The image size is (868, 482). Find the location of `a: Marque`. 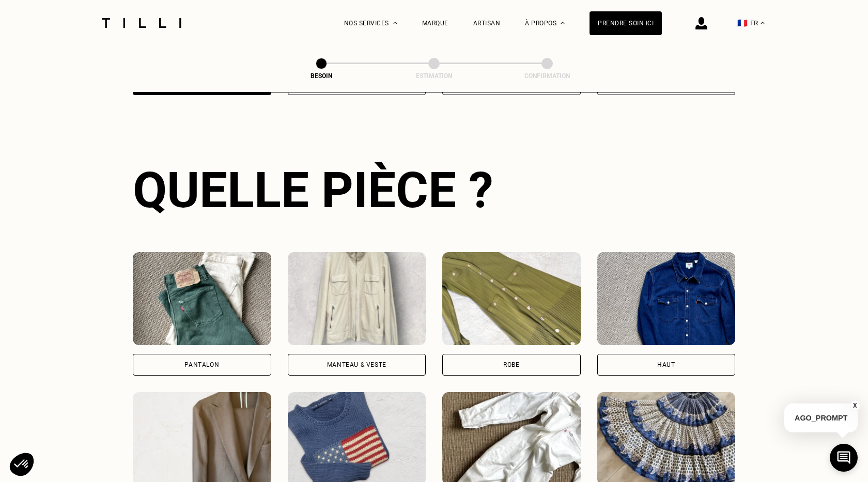

a: Marque is located at coordinates (435, 23).